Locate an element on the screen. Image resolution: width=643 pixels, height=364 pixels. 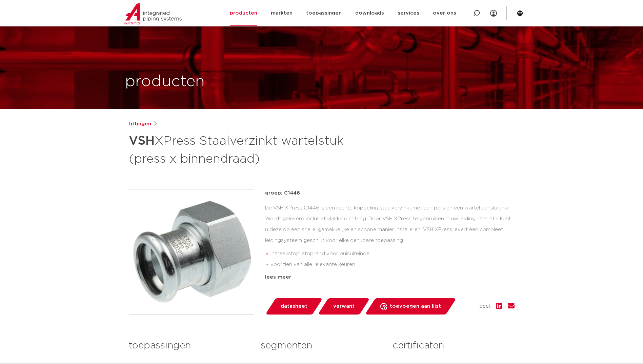
a: fittingen is located at coordinates (140, 124).